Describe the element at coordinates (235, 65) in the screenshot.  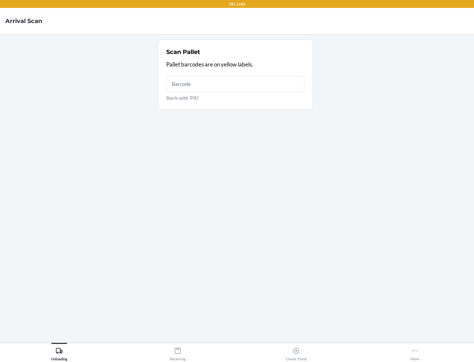
I see `p: Pallet barcodes are on yellow labels.` at that location.